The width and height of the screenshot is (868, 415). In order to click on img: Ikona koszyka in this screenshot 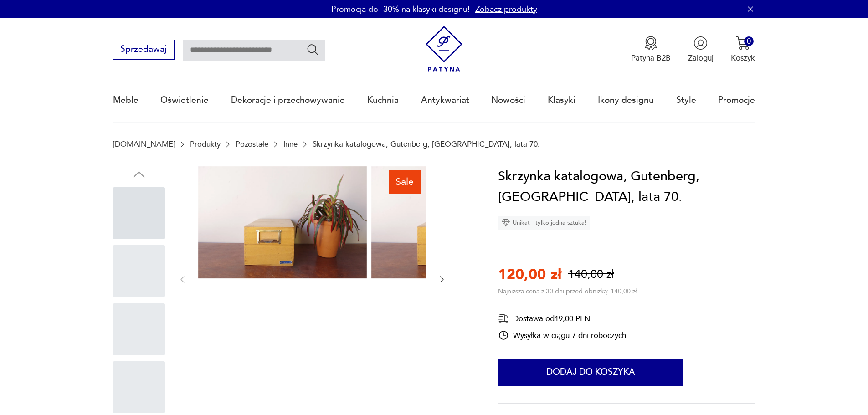, I will do `click(743, 43)`.